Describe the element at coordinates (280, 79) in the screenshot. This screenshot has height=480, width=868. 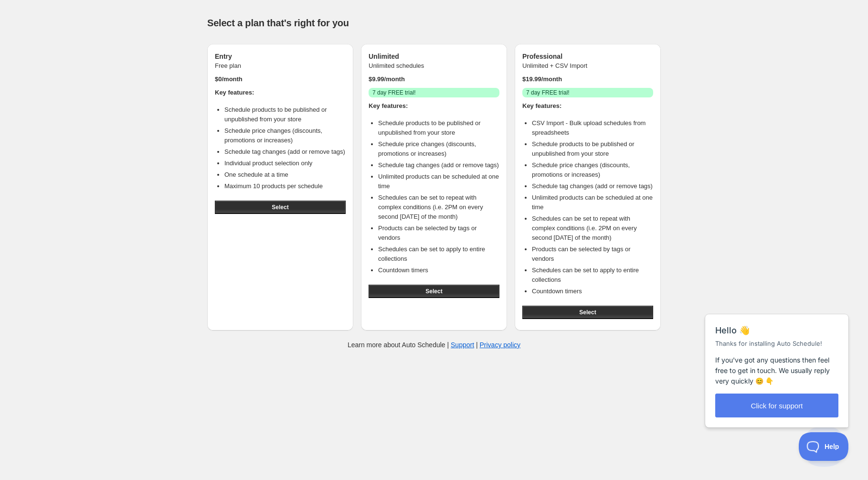
I see `p: $ 0 /month` at that location.